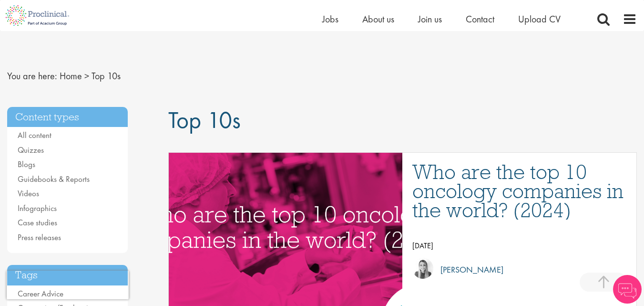 Image resolution: width=644 pixels, height=306 pixels. Describe the element at coordinates (31, 150) in the screenshot. I see `a: Quizzes` at that location.